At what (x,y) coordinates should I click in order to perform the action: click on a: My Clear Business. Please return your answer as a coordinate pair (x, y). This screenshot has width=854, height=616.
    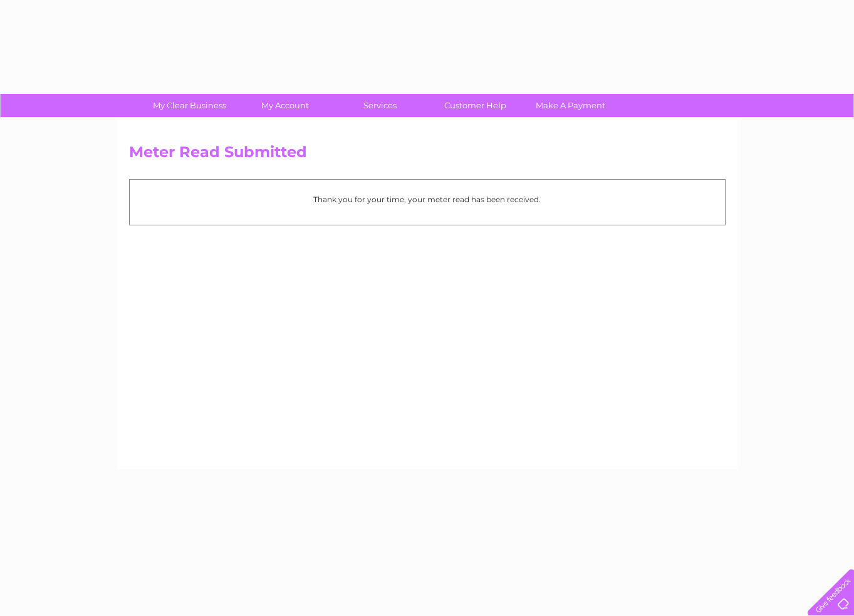
    Looking at the image, I should click on (189, 105).